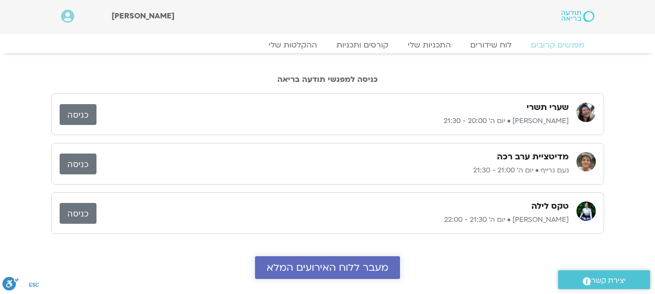 The image size is (655, 294). Describe the element at coordinates (491, 45) in the screenshot. I see `a: לוח שידורים` at that location.